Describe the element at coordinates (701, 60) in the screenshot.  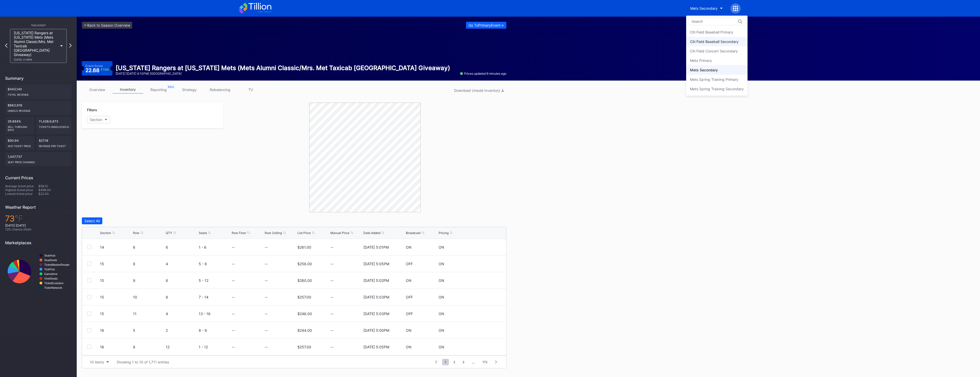
I see `div: Mets Primary` at that location.